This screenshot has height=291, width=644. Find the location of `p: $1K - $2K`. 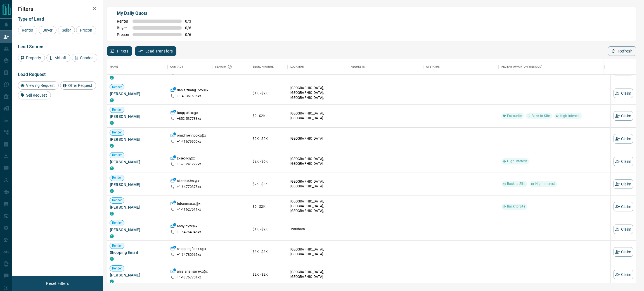

p: $1K - $2K is located at coordinates (268, 229).